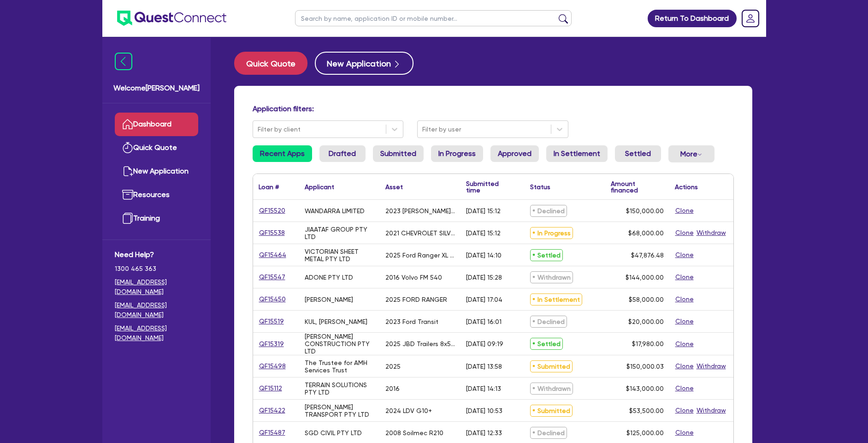 Image resolution: width=868 pixels, height=443 pixels. Describe the element at coordinates (128, 195) in the screenshot. I see `img: resources` at that location.